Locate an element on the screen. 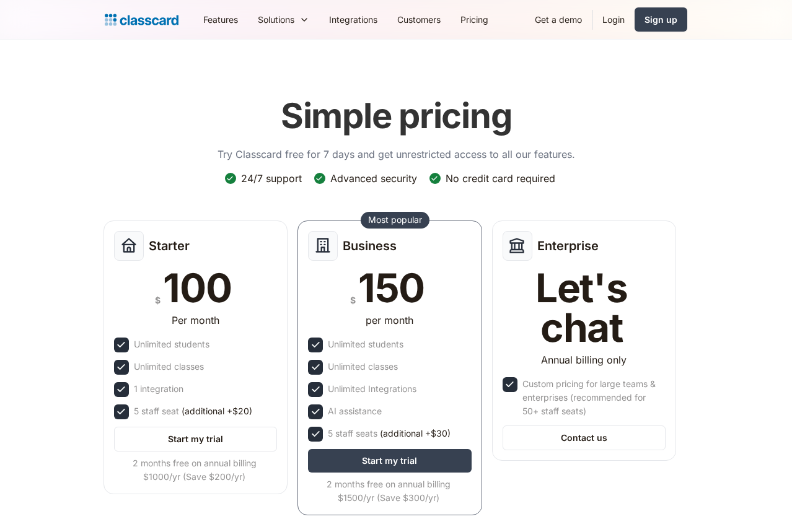  a: Integrations is located at coordinates (353, 19).